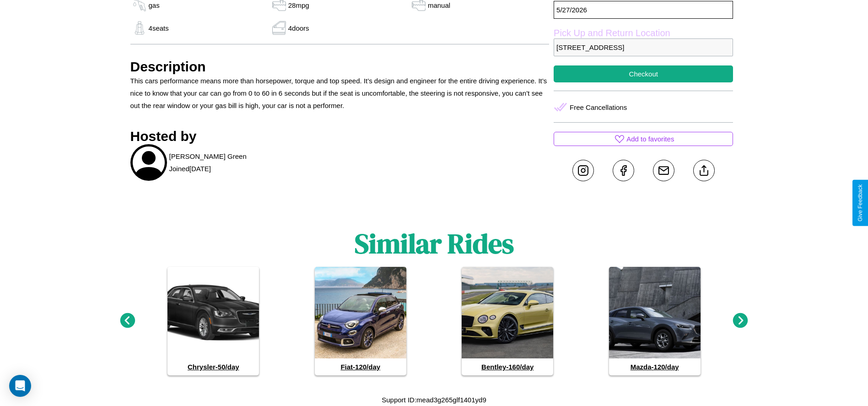  What do you see at coordinates (20, 385) in the screenshot?
I see `div: Open Intercom Messenger` at bounding box center [20, 385].